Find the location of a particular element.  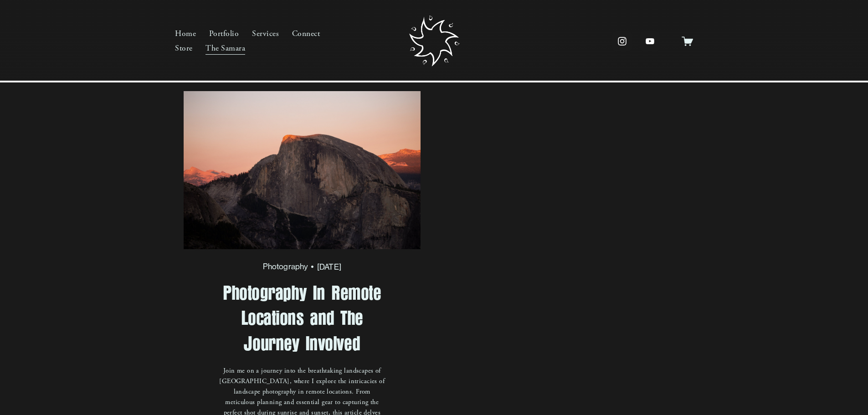

img: Samara Creative is located at coordinates (434, 41).